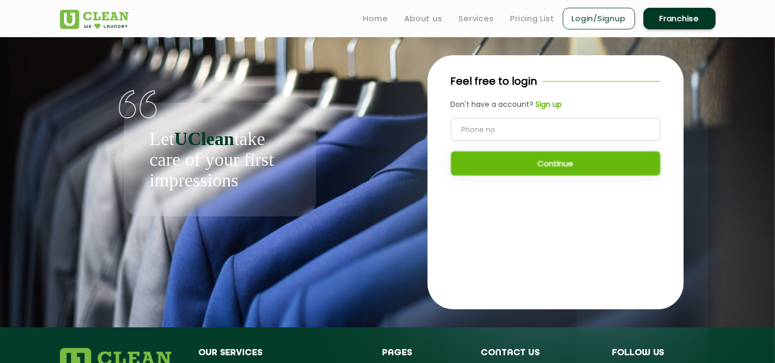 The image size is (775, 363). I want to click on a: About us, so click(424, 19).